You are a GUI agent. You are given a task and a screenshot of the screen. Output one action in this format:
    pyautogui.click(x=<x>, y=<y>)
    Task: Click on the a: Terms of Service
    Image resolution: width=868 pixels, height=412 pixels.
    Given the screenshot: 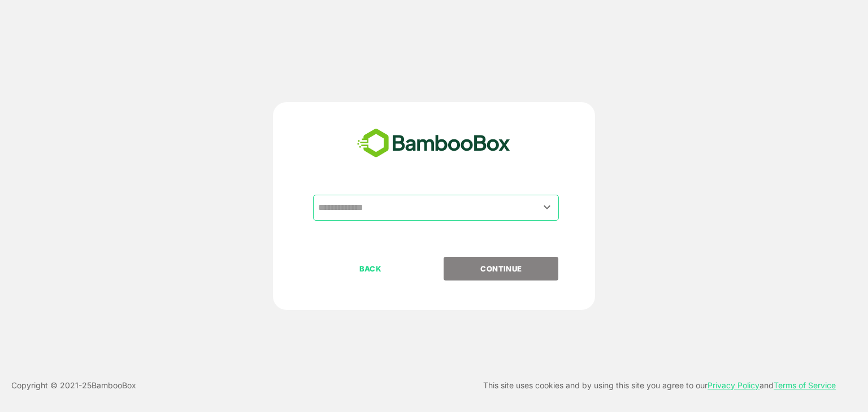 What is the action you would take?
    pyautogui.click(x=804, y=385)
    